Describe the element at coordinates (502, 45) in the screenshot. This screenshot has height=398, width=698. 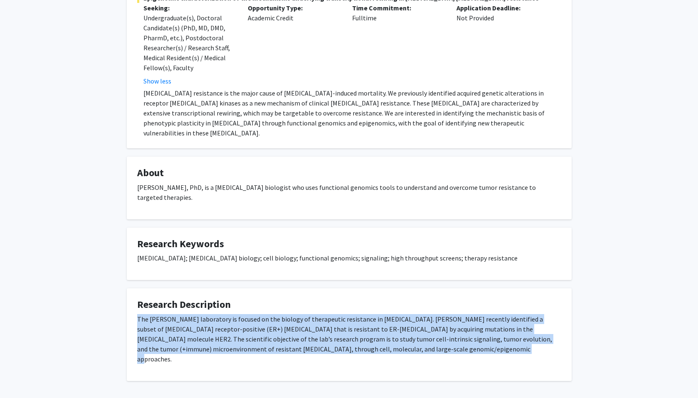
I see `div: Not Provided` at that location.